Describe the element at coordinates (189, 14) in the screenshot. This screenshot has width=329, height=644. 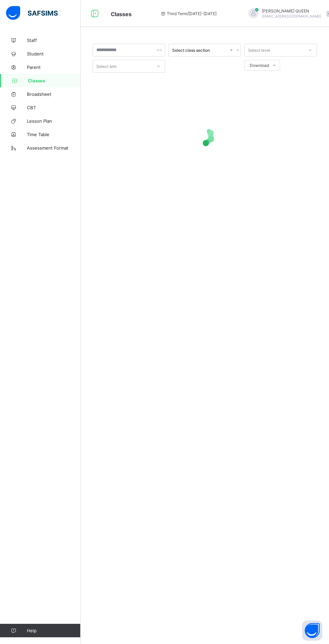
I see `span: session/term information` at that location.